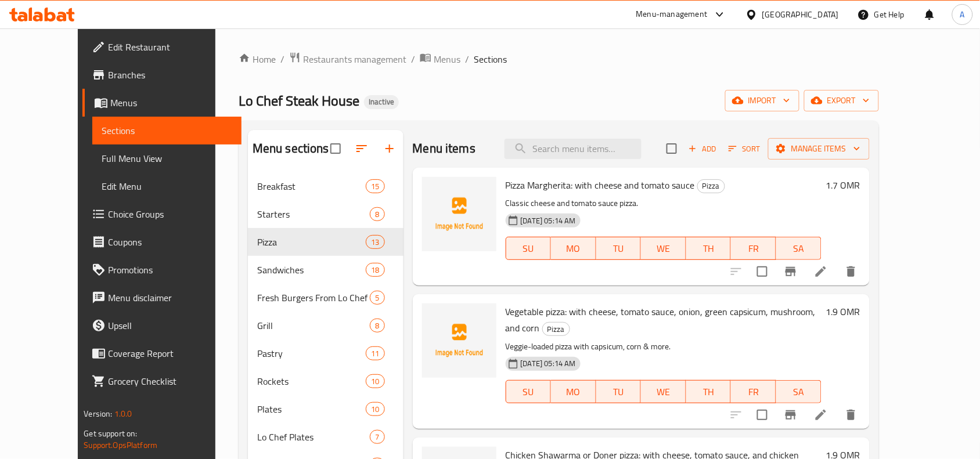  Describe the element at coordinates (660, 320) in the screenshot. I see `span: Vegetable pizza: with cheese, tomato sauce, onion, green capsicum, mushroom, and corn` at that location.